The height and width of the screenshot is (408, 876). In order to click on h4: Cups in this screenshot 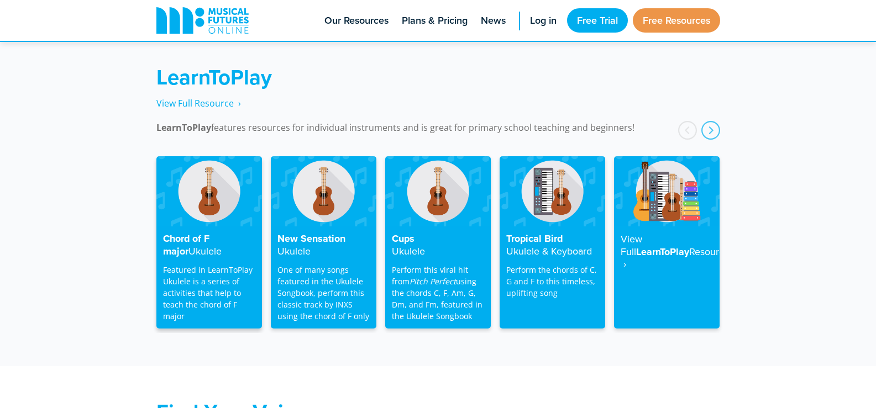, I will do `click(437, 245)`.